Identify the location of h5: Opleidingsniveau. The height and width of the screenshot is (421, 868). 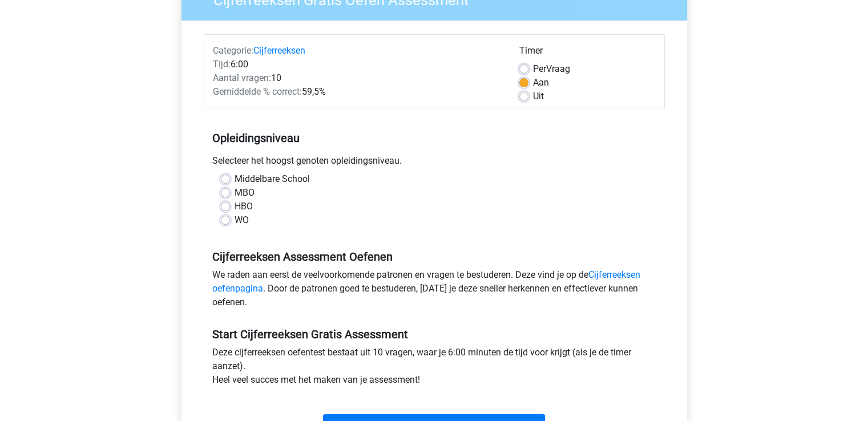
(435, 138).